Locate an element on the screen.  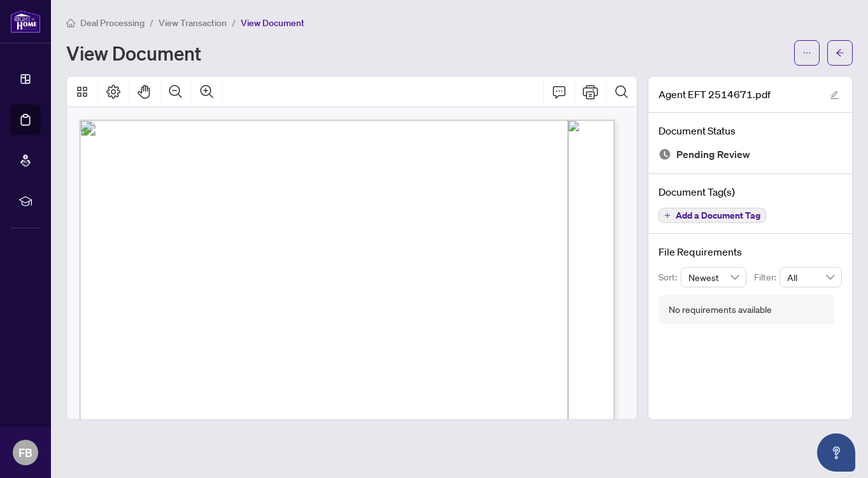
h1: View Document is located at coordinates (134, 53).